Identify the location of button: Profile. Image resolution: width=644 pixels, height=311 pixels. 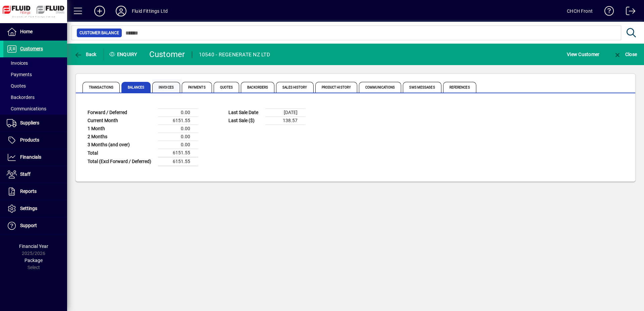
(121, 11).